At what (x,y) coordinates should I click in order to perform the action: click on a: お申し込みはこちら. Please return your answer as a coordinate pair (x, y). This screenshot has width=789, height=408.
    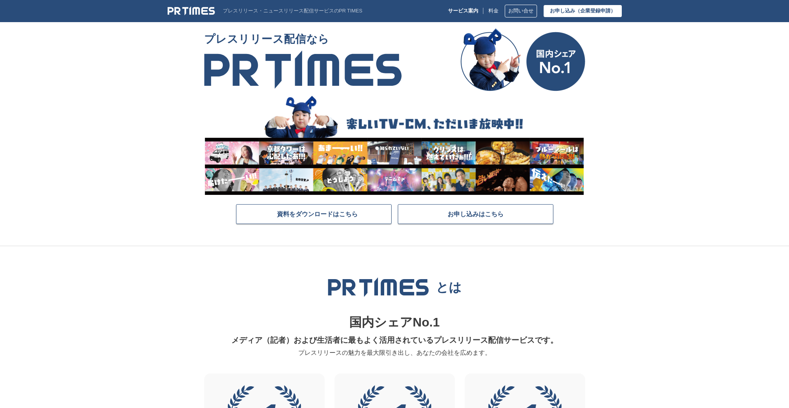
    Looking at the image, I should click on (475, 214).